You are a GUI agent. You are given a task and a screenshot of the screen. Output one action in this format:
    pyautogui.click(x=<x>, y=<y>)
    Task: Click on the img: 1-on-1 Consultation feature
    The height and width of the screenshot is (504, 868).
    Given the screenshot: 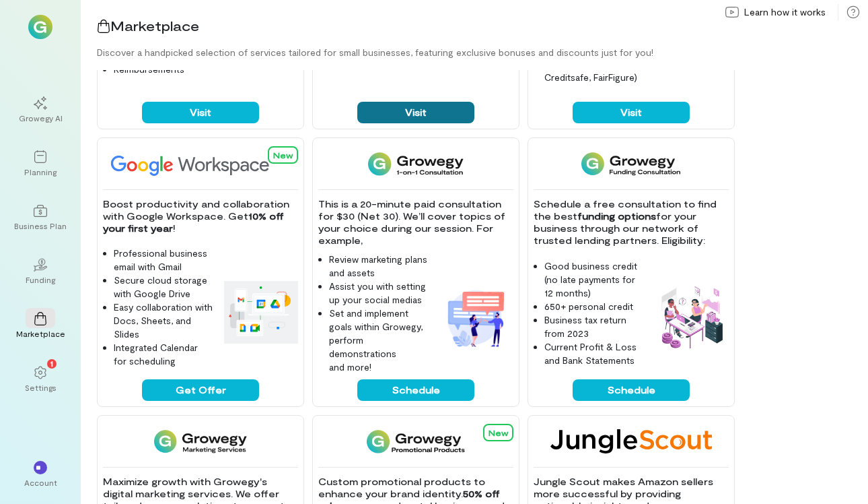 What is the action you would take?
    pyautogui.click(x=476, y=318)
    